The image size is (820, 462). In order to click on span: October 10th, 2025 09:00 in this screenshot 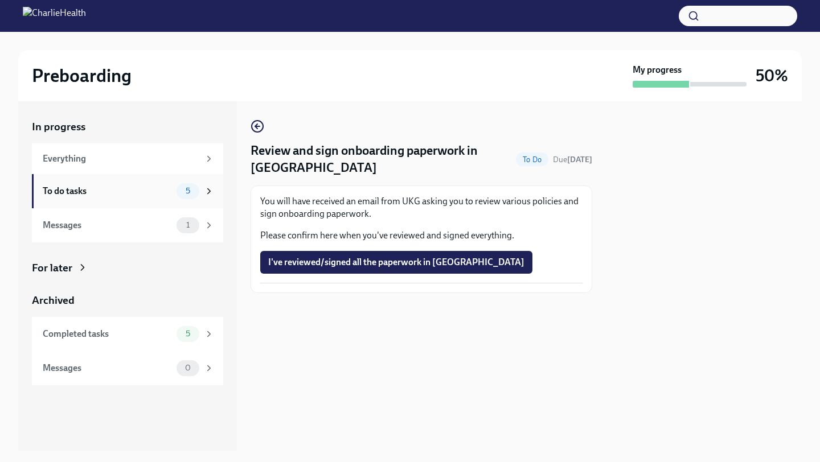, I will do `click(572, 159)`.